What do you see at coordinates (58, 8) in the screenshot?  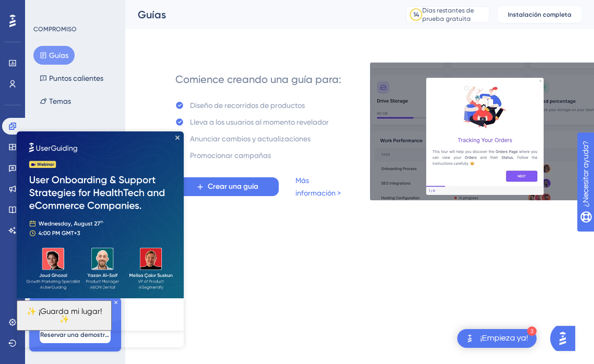 I see `font: ¿Necesitar ayuda?` at bounding box center [58, 8].